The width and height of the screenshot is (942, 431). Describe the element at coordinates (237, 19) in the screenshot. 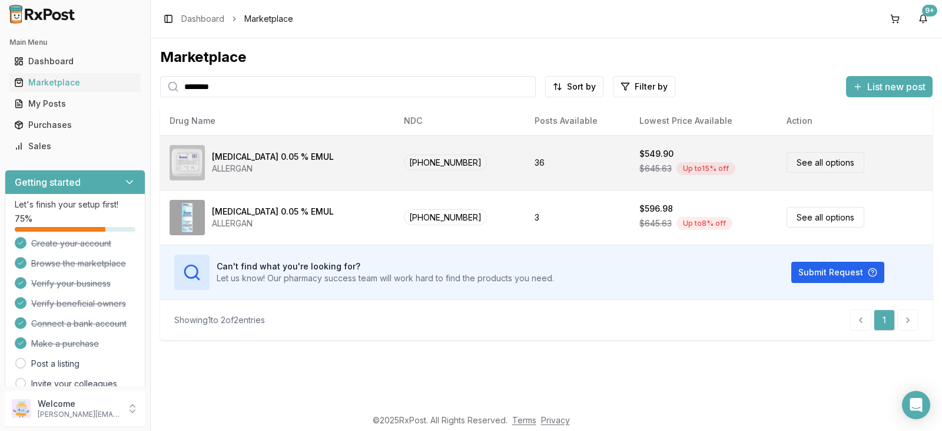

I see `nav: breadcrumb` at that location.